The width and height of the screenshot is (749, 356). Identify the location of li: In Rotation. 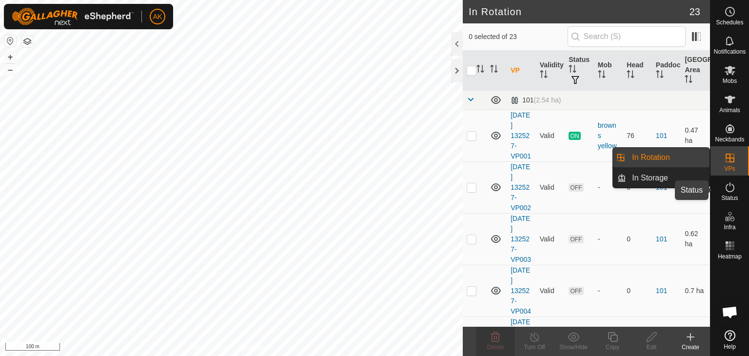
(661, 158).